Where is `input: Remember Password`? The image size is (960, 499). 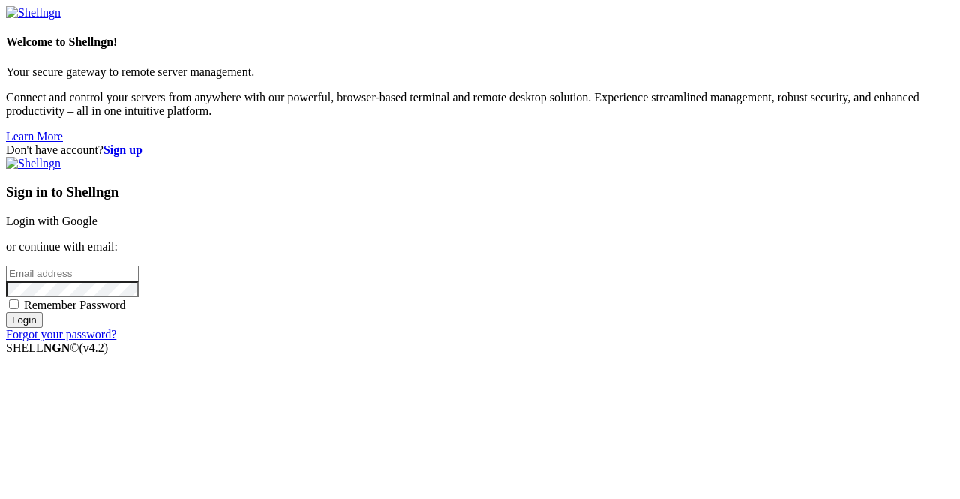 input: Remember Password is located at coordinates (13, 304).